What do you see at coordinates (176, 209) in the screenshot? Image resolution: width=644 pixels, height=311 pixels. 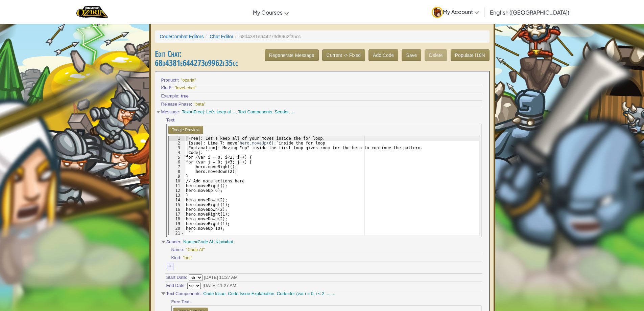 I see `div: 16` at bounding box center [176, 209].